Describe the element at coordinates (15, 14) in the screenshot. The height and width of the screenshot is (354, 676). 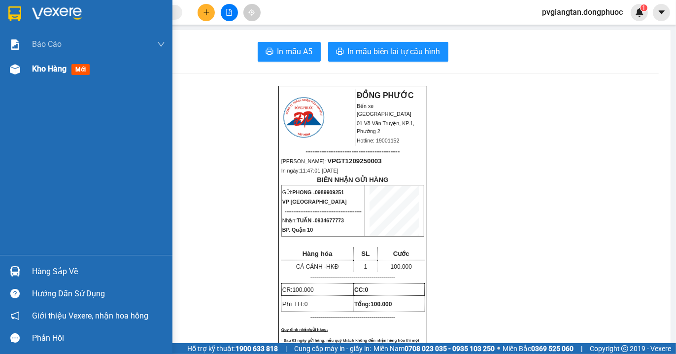
I see `img: logo-vxr` at that location.